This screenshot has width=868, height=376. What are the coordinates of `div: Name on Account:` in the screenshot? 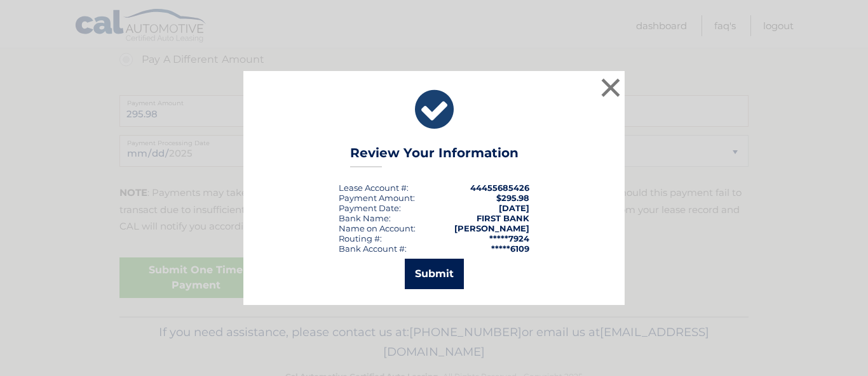 It's located at (376, 228).